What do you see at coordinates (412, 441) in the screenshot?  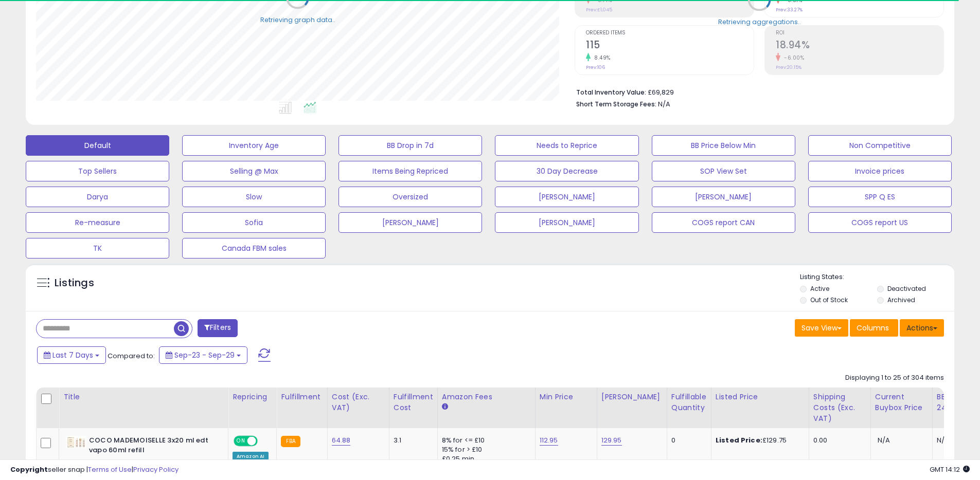 I see `div: 3.1` at bounding box center [412, 441].